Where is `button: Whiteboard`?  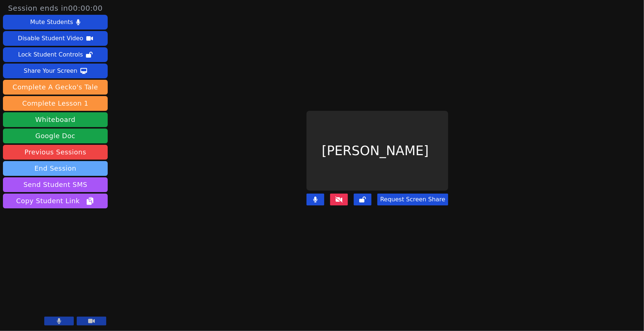 button: Whiteboard is located at coordinates (55, 120).